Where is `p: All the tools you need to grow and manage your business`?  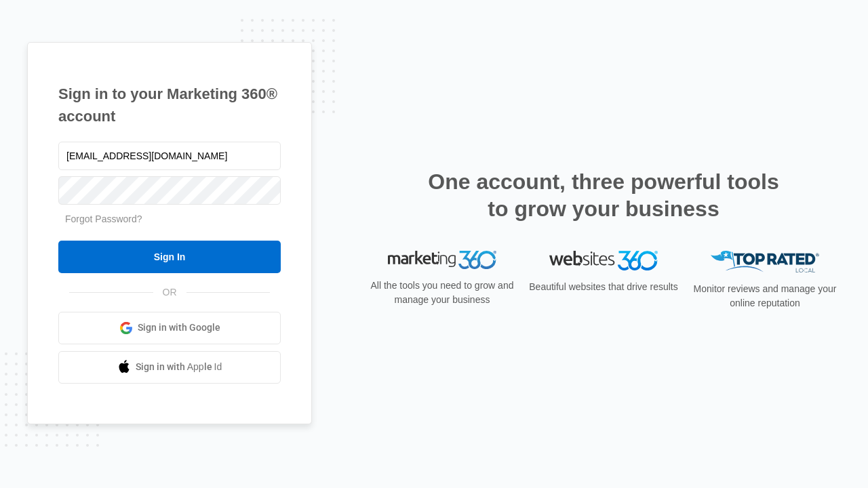
p: All the tools you need to grow and manage your business is located at coordinates (442, 293).